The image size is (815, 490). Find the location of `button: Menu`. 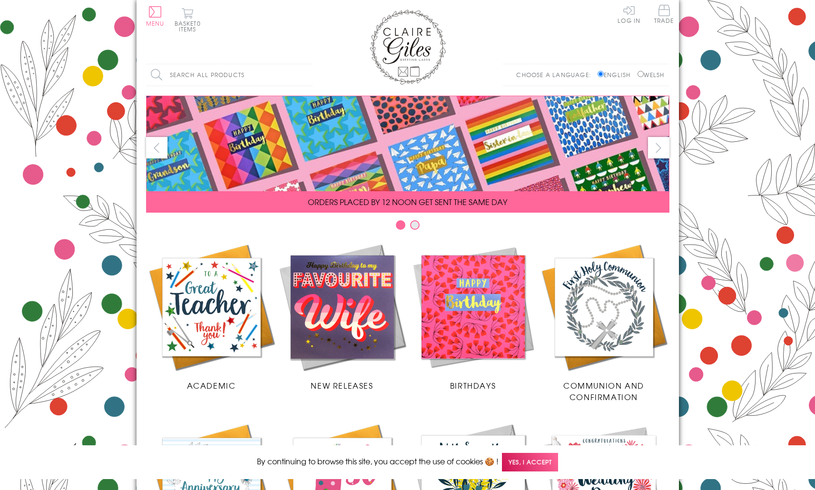

button: Menu is located at coordinates (155, 16).